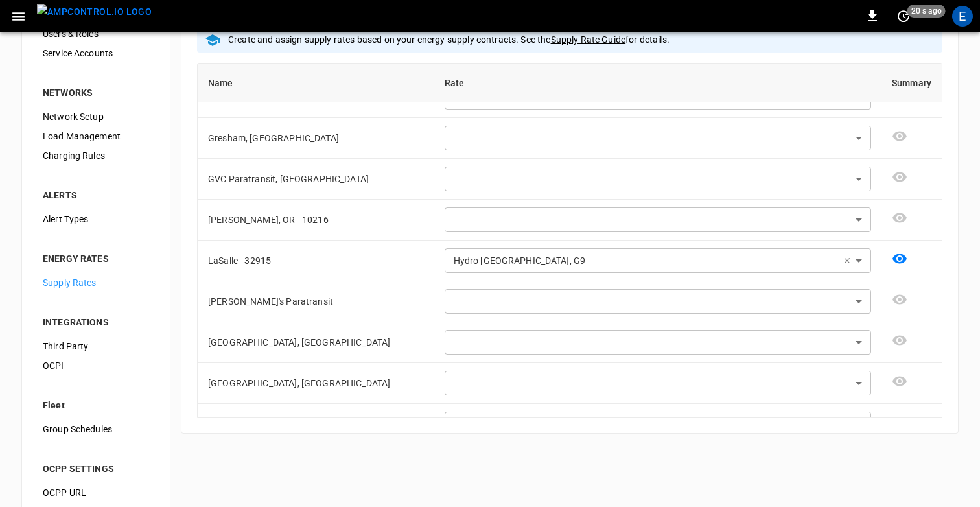  I want to click on span: Users & Roles, so click(96, 33).